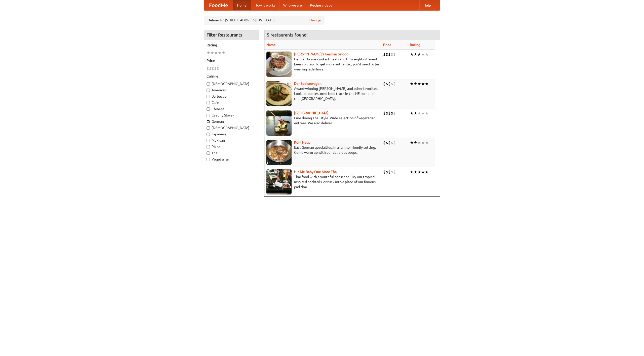  Describe the element at coordinates (231, 121) in the screenshot. I see `label: German` at that location.